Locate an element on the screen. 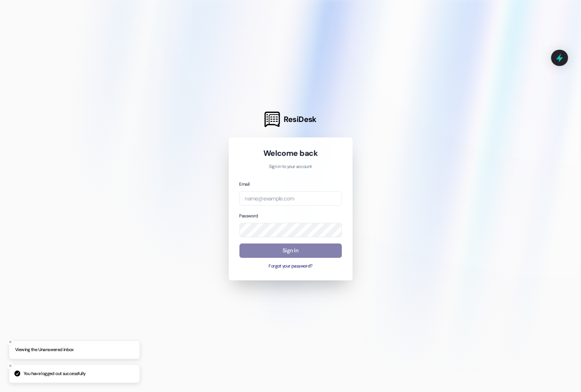 This screenshot has height=392, width=581. button: Forgot your password? is located at coordinates (290, 266).